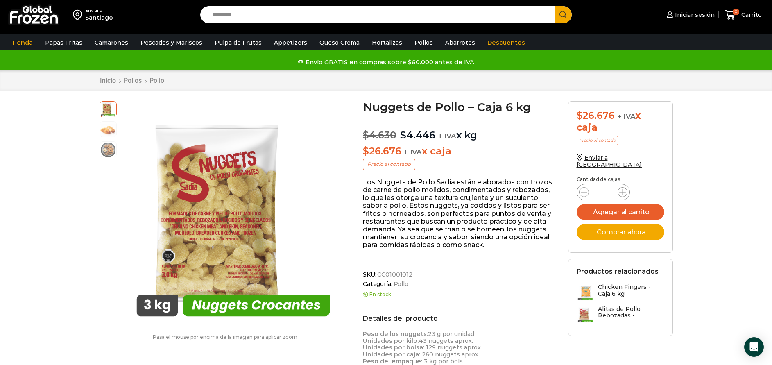 The height and width of the screenshot is (365, 772). Describe the element at coordinates (132, 80) in the screenshot. I see `nav: Breadcrumb` at that location.